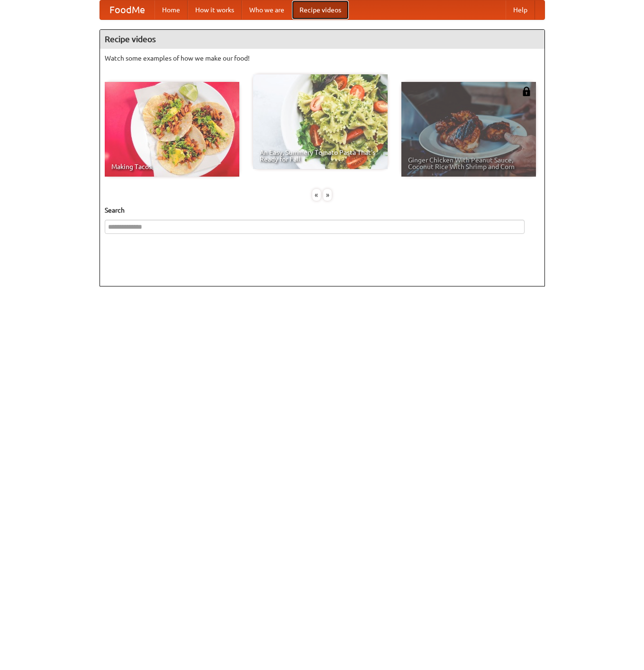 This screenshot has width=644, height=670. Describe the element at coordinates (321, 156) in the screenshot. I see `span: An Easy, Summery Tomato Pasta That's Ready for Fall` at that location.